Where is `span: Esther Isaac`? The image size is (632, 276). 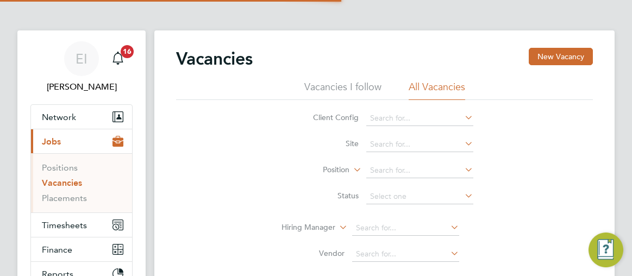 span: Esther Isaac is located at coordinates (82, 87).